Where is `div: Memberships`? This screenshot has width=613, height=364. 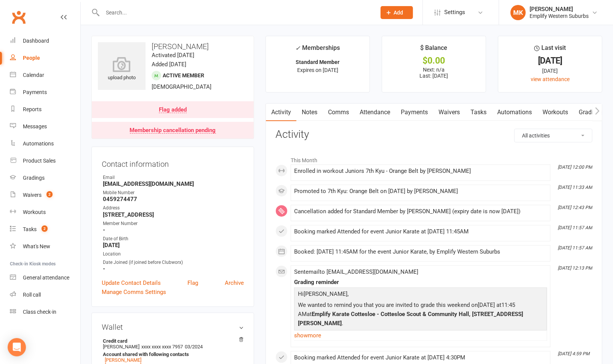 div: Memberships is located at coordinates (318, 50).